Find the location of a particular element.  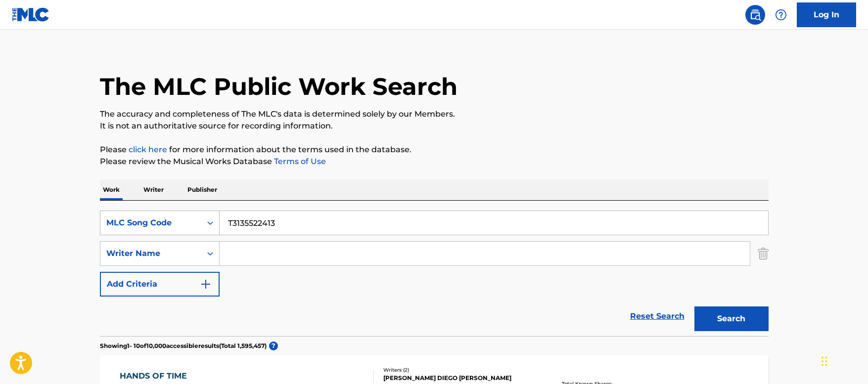

p: It is not an authoritative source for recording information. is located at coordinates (434, 126).